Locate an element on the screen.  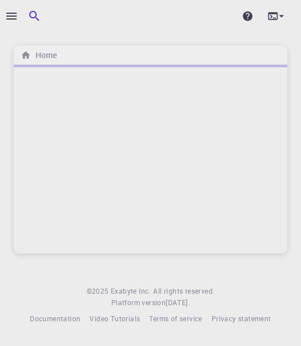
span: Exabyte Inc. is located at coordinates (131, 291).